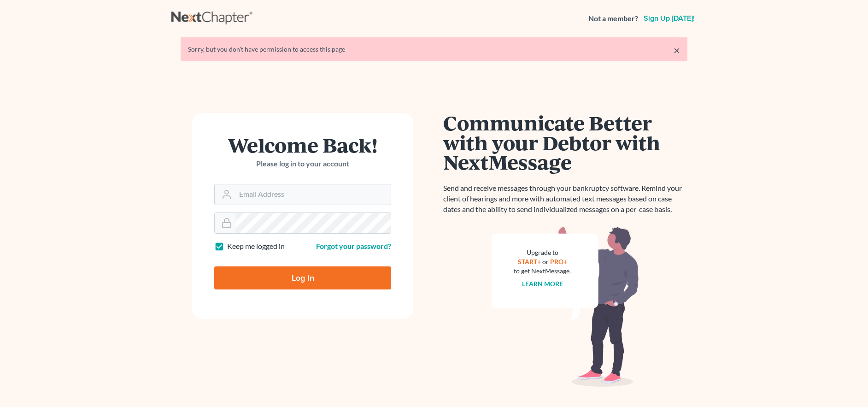 This screenshot has height=407, width=868. What do you see at coordinates (529, 261) in the screenshot?
I see `a: START+` at bounding box center [529, 261].